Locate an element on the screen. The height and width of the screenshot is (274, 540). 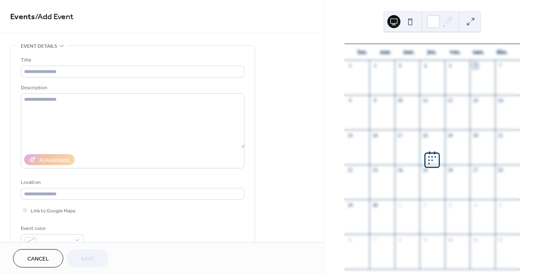
div: 18 is located at coordinates (425, 135).